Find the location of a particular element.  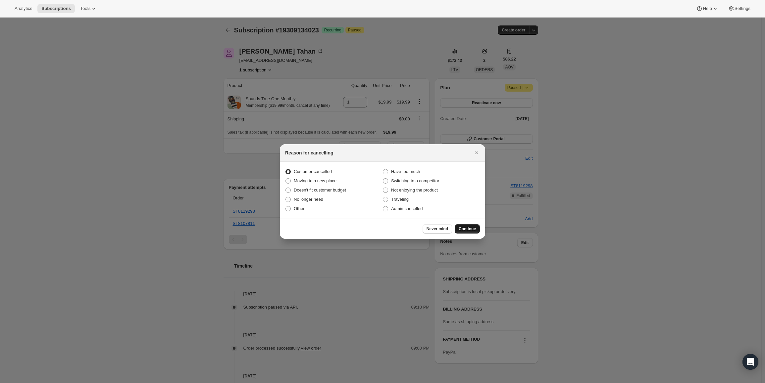

span: Switching to a competitor is located at coordinates (415, 181).